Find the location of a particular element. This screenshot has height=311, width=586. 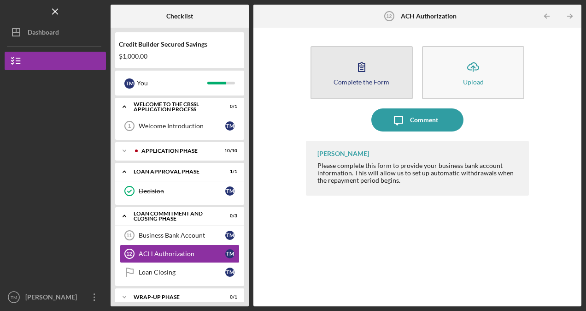

div: You is located at coordinates (172, 83).